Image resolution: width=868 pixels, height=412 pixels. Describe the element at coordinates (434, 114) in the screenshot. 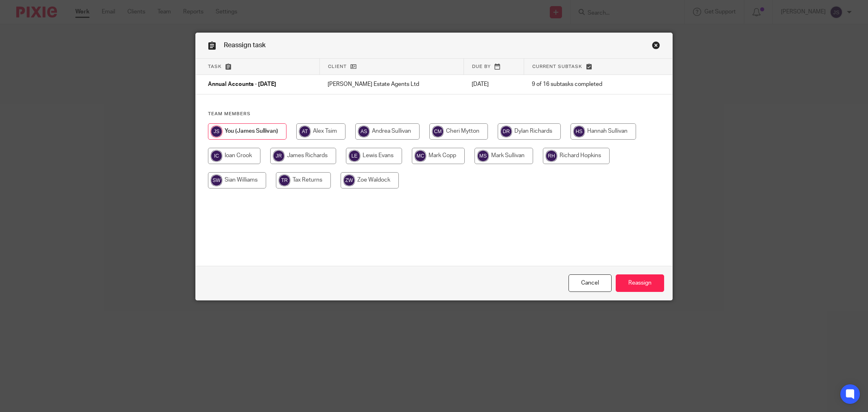

I see `h4: Team members` at that location.